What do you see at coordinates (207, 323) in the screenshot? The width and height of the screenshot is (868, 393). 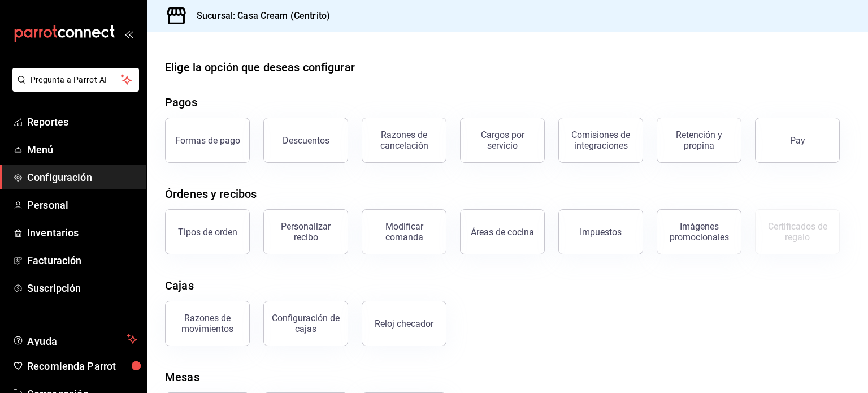 I see `div: Razones de movimientos` at bounding box center [207, 323].